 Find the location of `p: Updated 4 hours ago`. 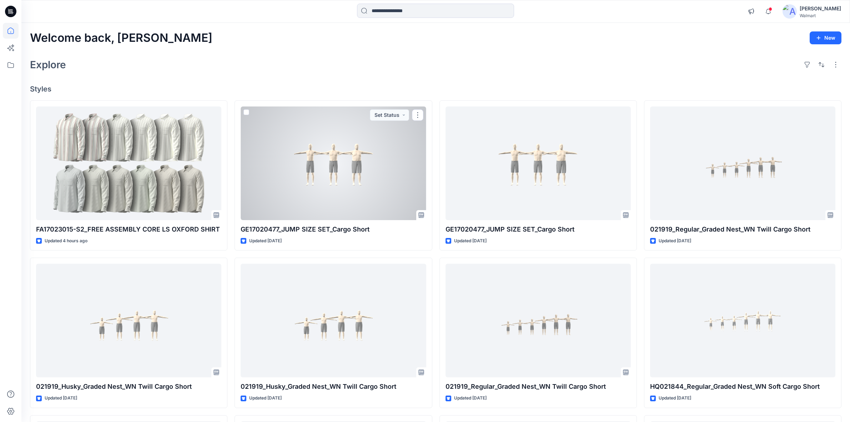

p: Updated 4 hours ago is located at coordinates (66, 241).